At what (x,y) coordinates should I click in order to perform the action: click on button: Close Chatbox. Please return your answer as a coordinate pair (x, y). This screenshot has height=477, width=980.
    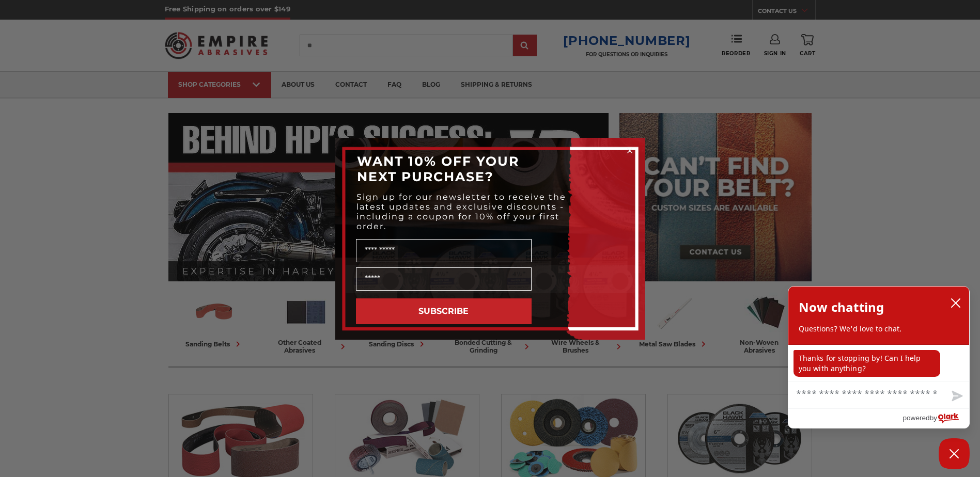
    Looking at the image, I should click on (954, 454).